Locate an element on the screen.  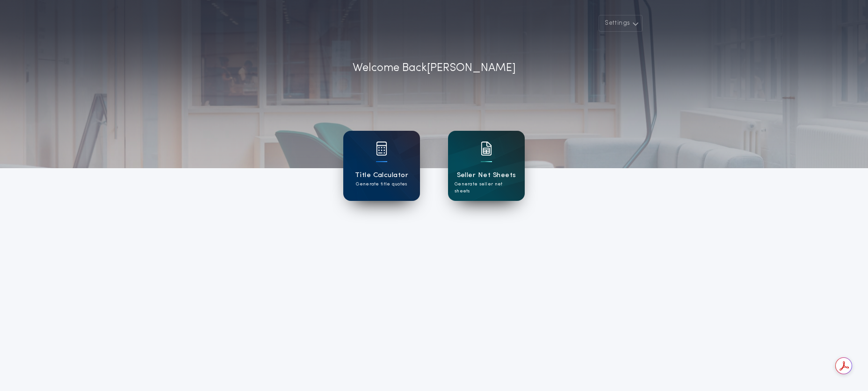
p: Generate title quotes is located at coordinates (381, 184).